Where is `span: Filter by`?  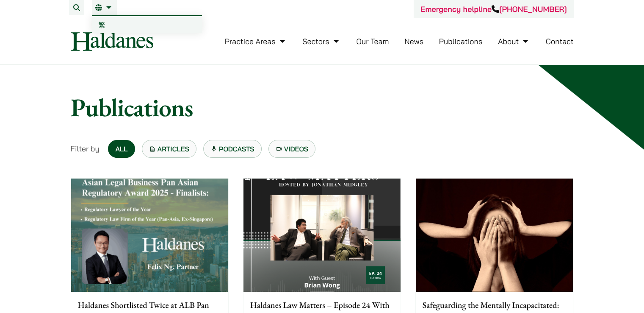
span: Filter by is located at coordinates (85, 148).